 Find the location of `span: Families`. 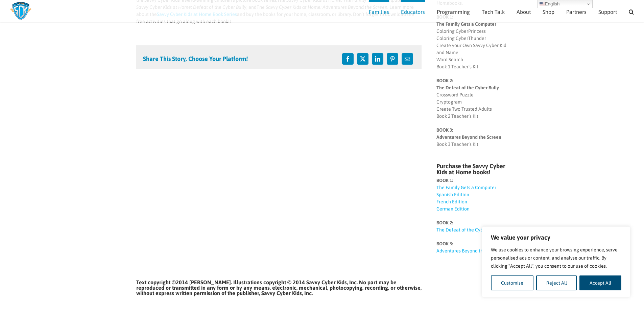

span: Families is located at coordinates (379, 12).